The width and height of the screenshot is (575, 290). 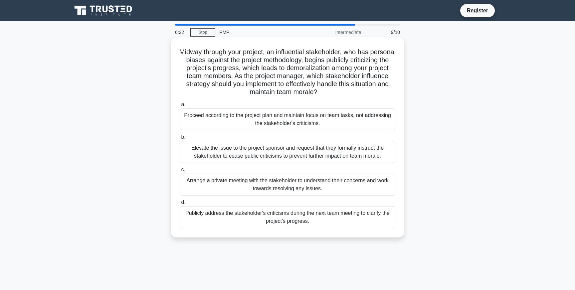 What do you see at coordinates (183, 169) in the screenshot?
I see `span: c.` at bounding box center [183, 169].